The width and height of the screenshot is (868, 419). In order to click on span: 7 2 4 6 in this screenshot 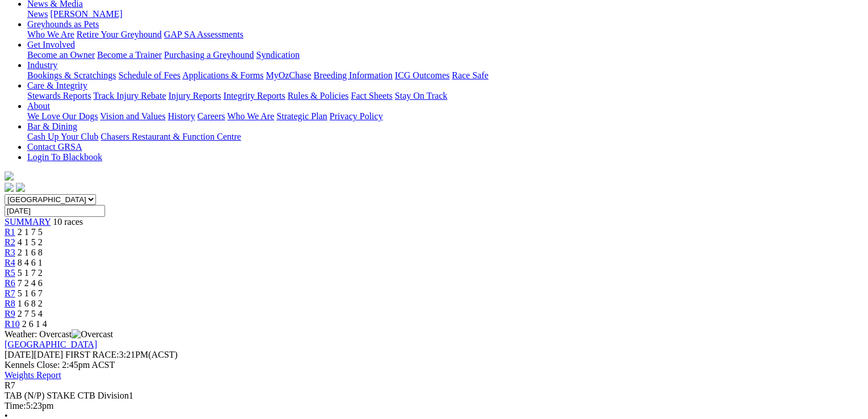, I will do `click(30, 283)`.